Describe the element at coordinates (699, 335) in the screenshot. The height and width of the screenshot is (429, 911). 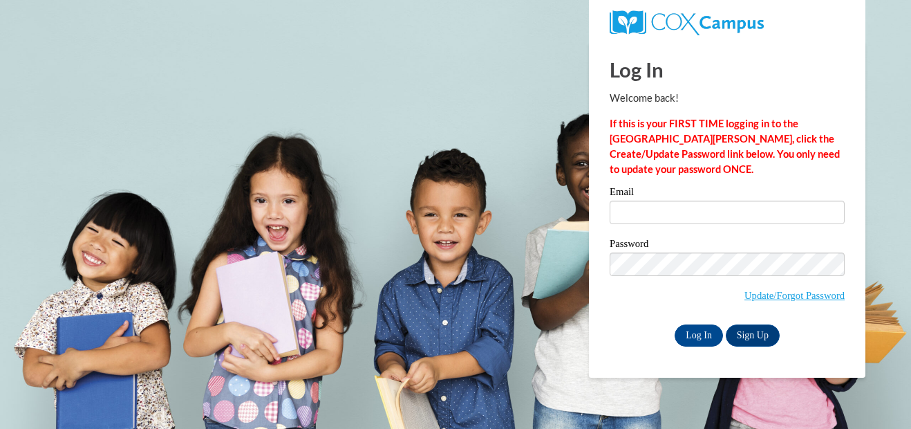
I see `input: Log In` at that location.